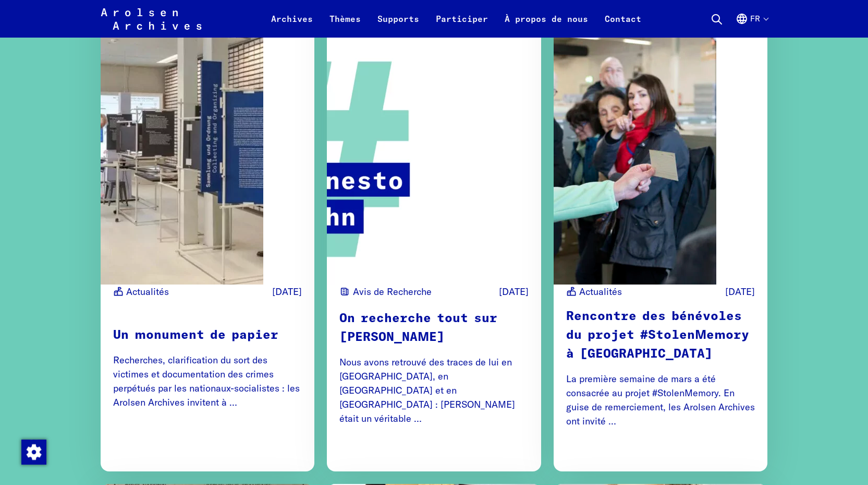 Image resolution: width=868 pixels, height=485 pixels. Describe the element at coordinates (462, 25) in the screenshot. I see `a: Participer` at that location.